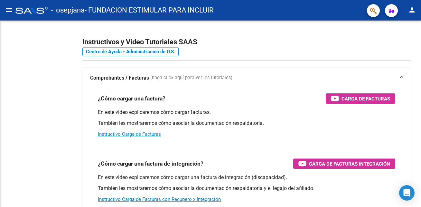 The height and width of the screenshot is (207, 421). What do you see at coordinates (246, 178) in the screenshot?
I see `p: En este video explicaremos cómo cargar una factura de integración (discapacidad).` at bounding box center [246, 178].